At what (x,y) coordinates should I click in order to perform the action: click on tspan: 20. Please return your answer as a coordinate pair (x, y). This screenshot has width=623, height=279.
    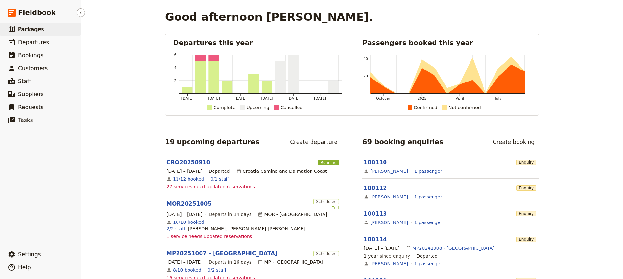
    Looking at the image, I should click on (366, 76).